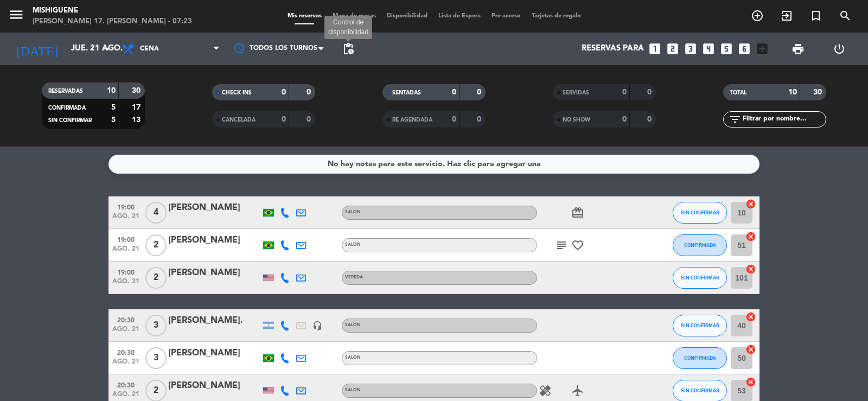 This screenshot has width=868, height=401. What do you see at coordinates (576, 120) in the screenshot?
I see `span: NO SHOW` at bounding box center [576, 120].